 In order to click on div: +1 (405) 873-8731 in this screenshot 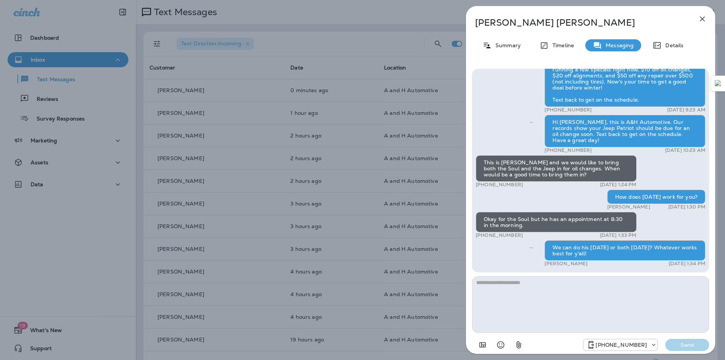, I will do `click(620, 345)`.